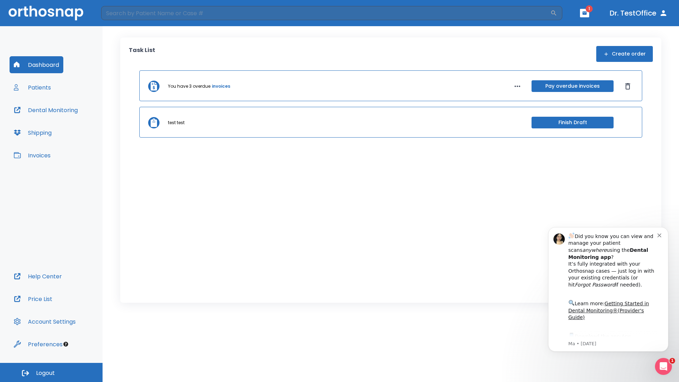 The width and height of the screenshot is (679, 382). Describe the element at coordinates (36, 65) in the screenshot. I see `a: Dashboard` at that location.